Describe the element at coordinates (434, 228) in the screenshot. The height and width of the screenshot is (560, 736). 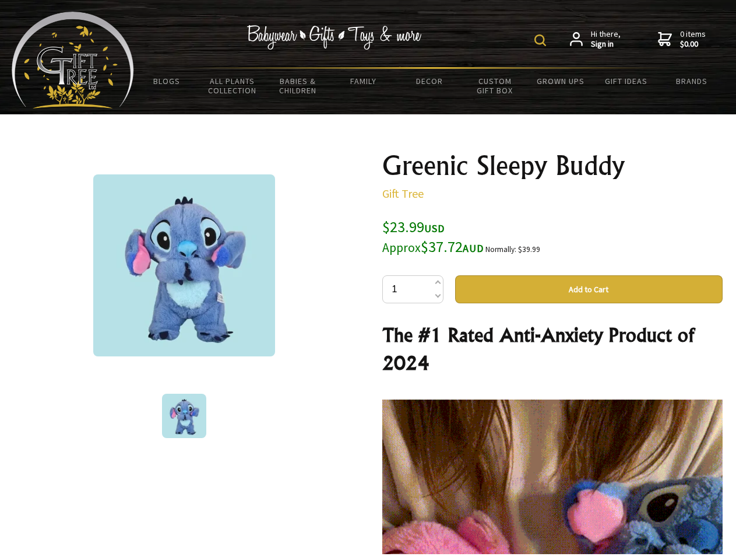
I see `span: USD` at that location.